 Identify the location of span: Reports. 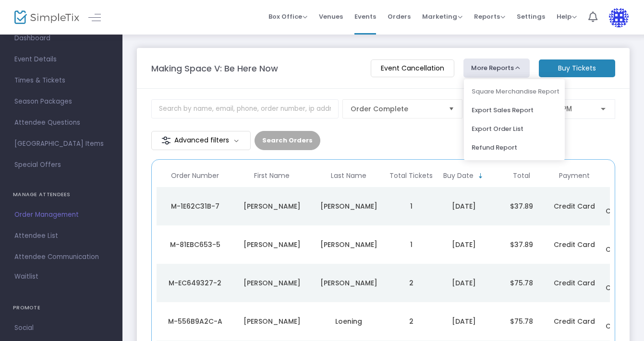
(489, 16).